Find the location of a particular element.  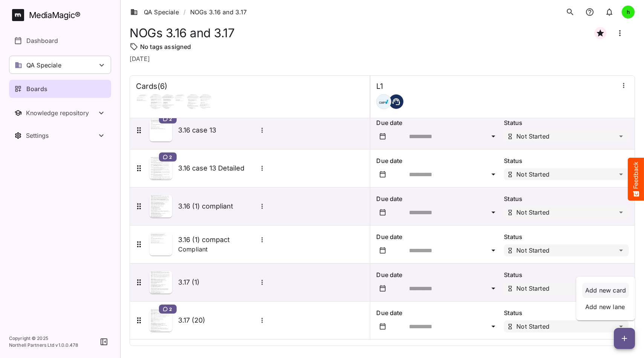

p: Add new lane is located at coordinates (605, 307).